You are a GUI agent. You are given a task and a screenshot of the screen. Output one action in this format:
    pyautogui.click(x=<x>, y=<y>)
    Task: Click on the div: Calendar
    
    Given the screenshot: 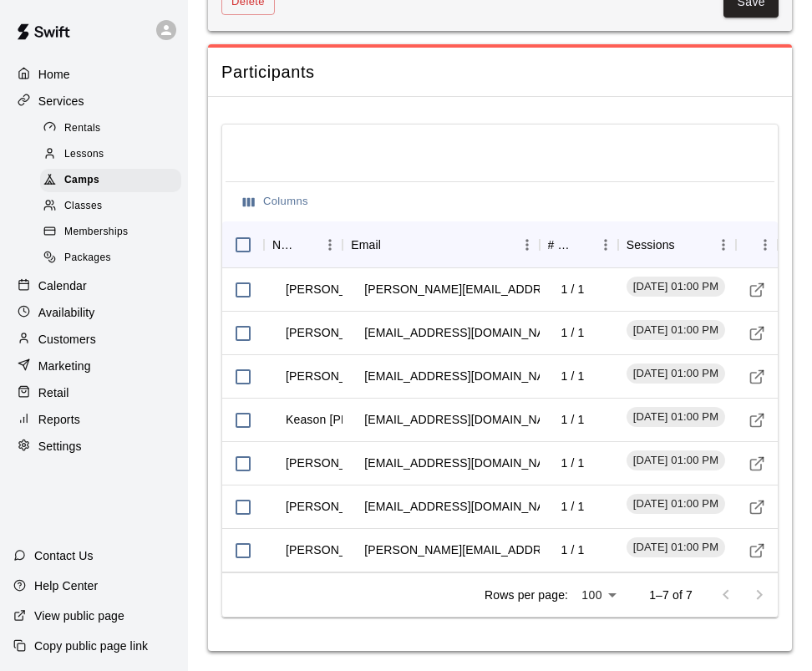 What is the action you would take?
    pyautogui.click(x=93, y=286)
    